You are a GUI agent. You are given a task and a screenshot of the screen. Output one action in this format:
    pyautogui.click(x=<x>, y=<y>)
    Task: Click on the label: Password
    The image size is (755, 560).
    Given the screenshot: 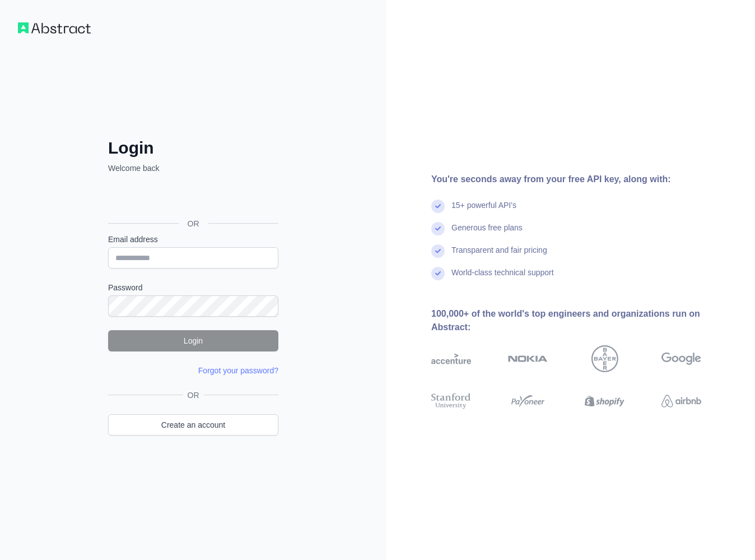 What is the action you would take?
    pyautogui.click(x=193, y=287)
    